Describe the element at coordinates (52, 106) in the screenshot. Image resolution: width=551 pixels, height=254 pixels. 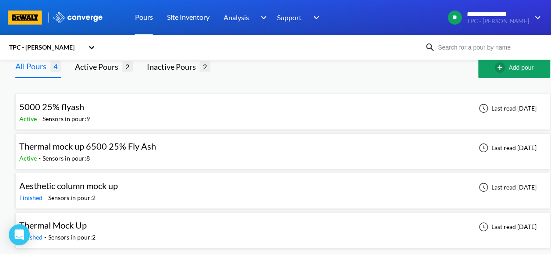
I see `span: 5000 25% flyash` at that location.